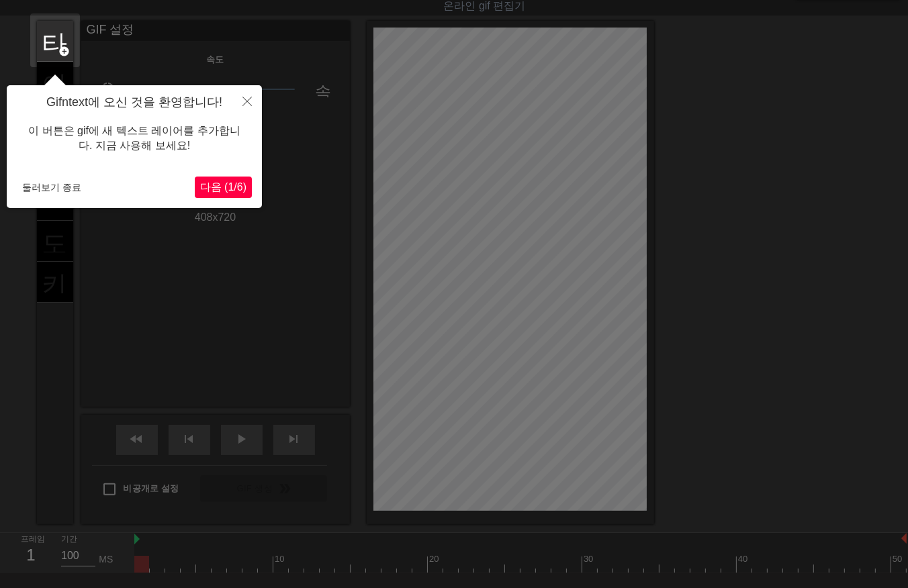  Describe the element at coordinates (134, 103) in the screenshot. I see `h4: Gifntext에 오신 것을 환영합니다!` at that location.